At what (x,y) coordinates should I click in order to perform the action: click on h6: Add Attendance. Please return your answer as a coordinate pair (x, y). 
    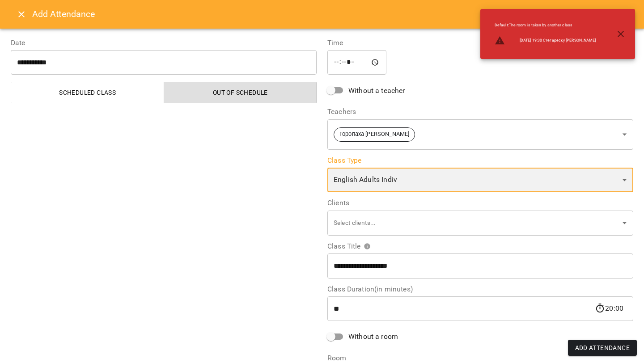
    Looking at the image, I should click on (333, 14).